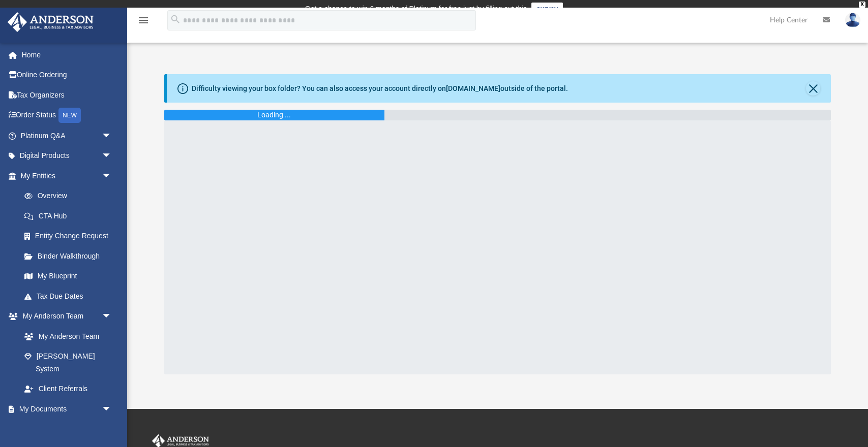 This screenshot has height=447, width=868. What do you see at coordinates (175, 20) in the screenshot?
I see `i: search` at bounding box center [175, 20].